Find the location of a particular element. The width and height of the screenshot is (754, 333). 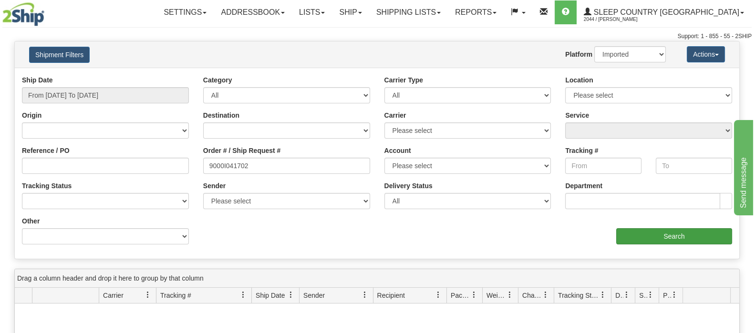

button: Shipment Filters is located at coordinates (59, 55).